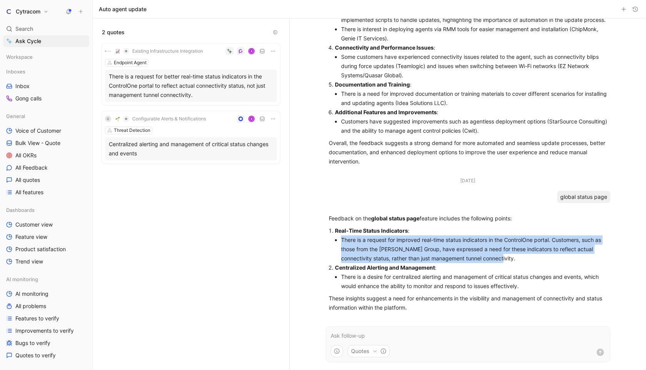 This screenshot has width=646, height=370. Describe the element at coordinates (474, 66) in the screenshot. I see `li: Some customers have experienced connectivity issues related to the agent, such as connectivity bl...` at that location.